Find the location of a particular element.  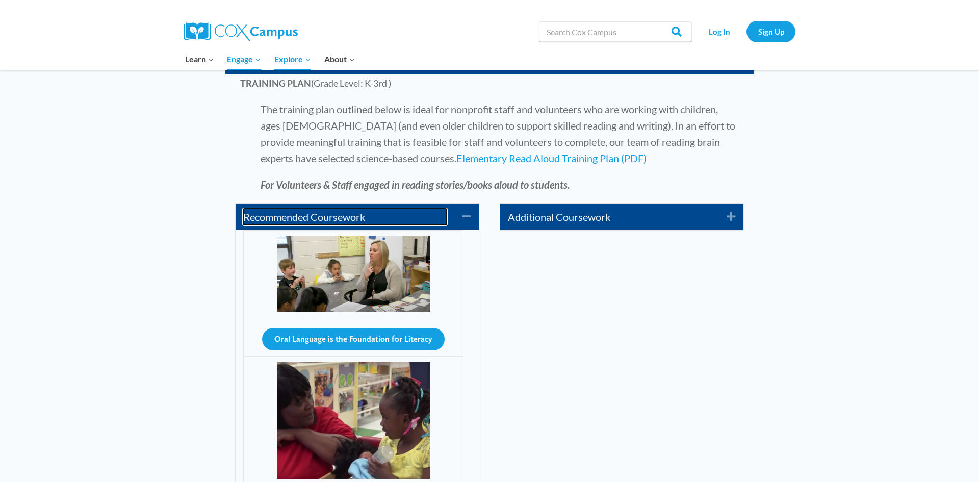

input: Search Cox Campus is located at coordinates (616, 32).